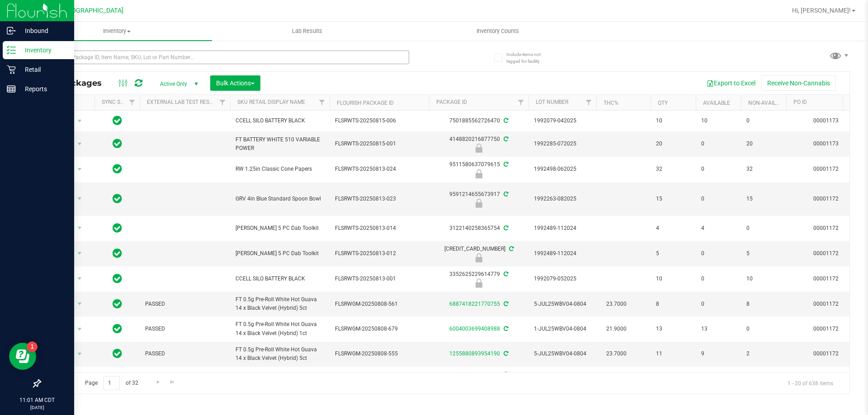 This screenshot has width=868, height=415. What do you see at coordinates (185, 304) in the screenshot?
I see `span: PASSED` at bounding box center [185, 304].